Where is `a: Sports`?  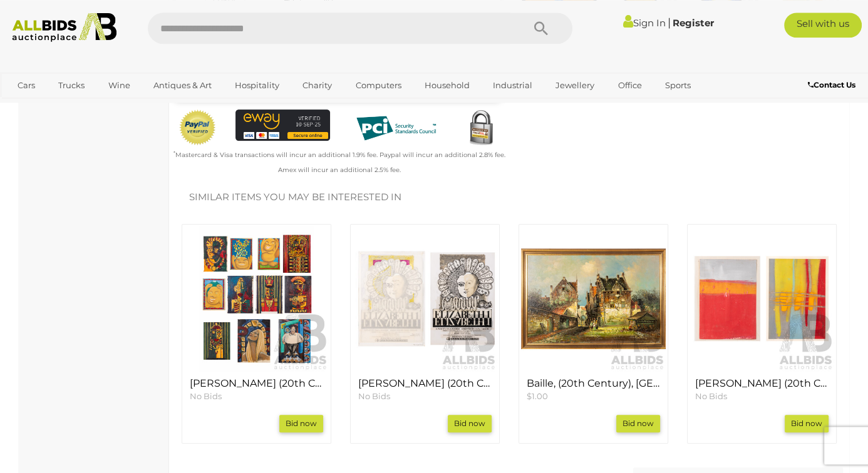
a: Sports is located at coordinates (678, 85).